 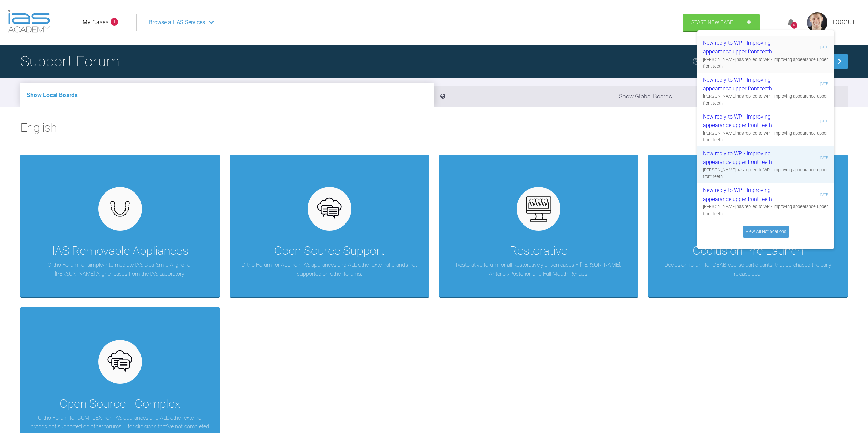 What do you see at coordinates (766, 232) in the screenshot?
I see `a: View All Notifications` at bounding box center [766, 232].